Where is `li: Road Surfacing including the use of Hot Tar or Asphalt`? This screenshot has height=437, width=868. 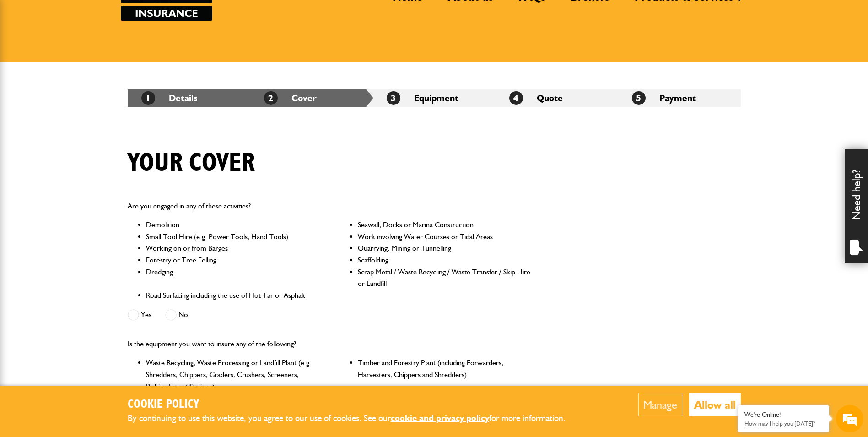
li: Road Surfacing including the use of Hot Tar or Asphalt is located at coordinates (233, 296).